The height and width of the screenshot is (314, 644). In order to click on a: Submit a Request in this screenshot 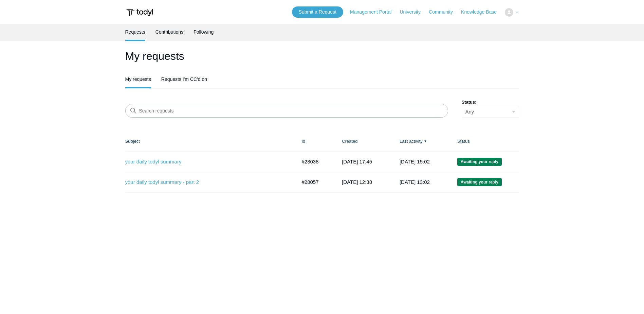, I will do `click(317, 12)`.